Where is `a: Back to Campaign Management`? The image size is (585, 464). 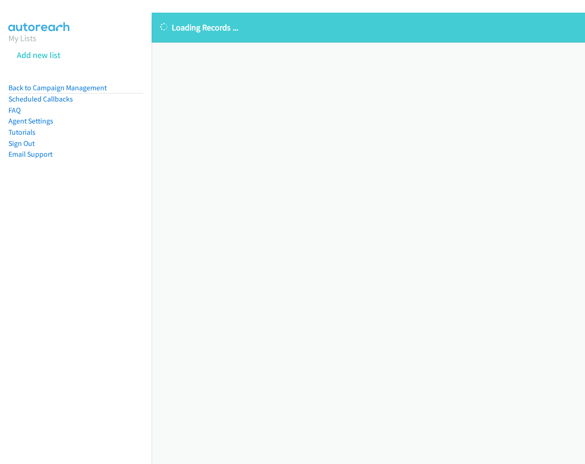
a: Back to Campaign Management is located at coordinates (58, 88).